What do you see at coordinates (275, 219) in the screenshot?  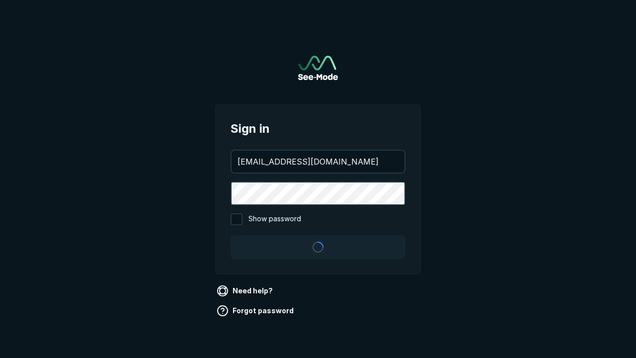 I see `span: Show password` at bounding box center [275, 219].